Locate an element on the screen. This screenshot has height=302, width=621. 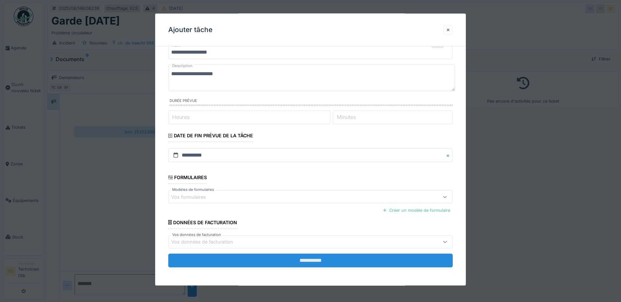
div: Données de facturation is located at coordinates (203, 223).